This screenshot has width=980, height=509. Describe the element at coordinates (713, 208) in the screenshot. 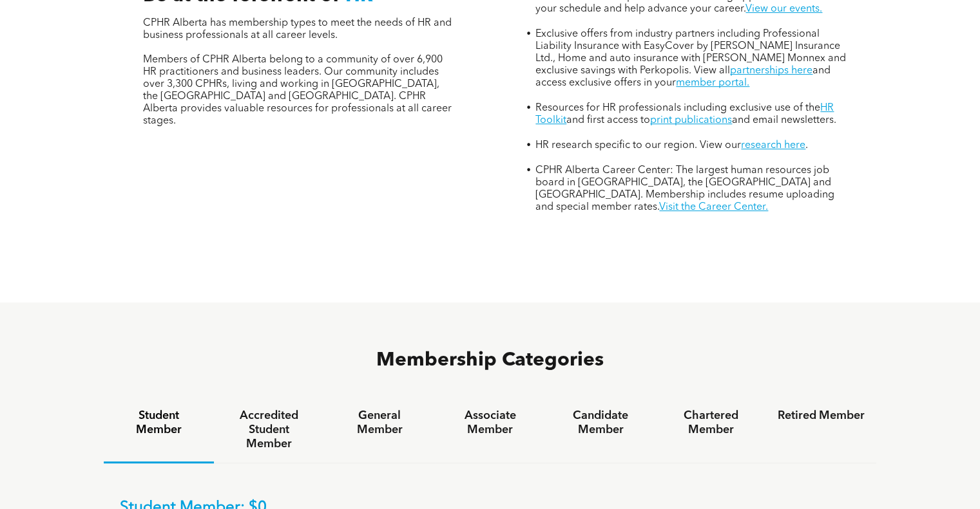

I see `a: Visit the Career Center.` at that location.